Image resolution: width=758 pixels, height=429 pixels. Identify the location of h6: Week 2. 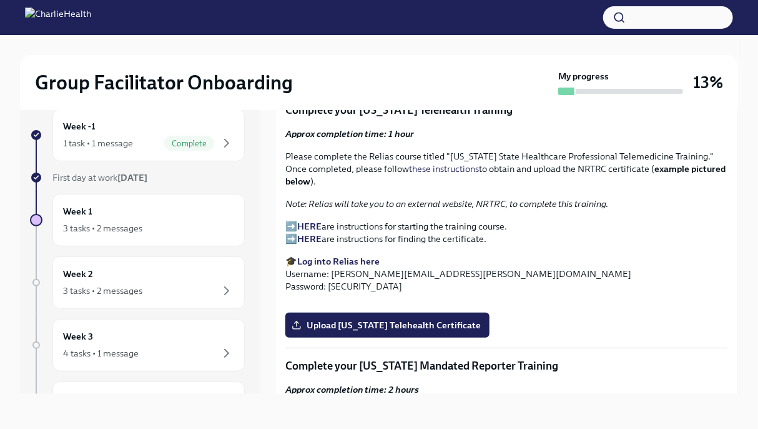
(78, 274).